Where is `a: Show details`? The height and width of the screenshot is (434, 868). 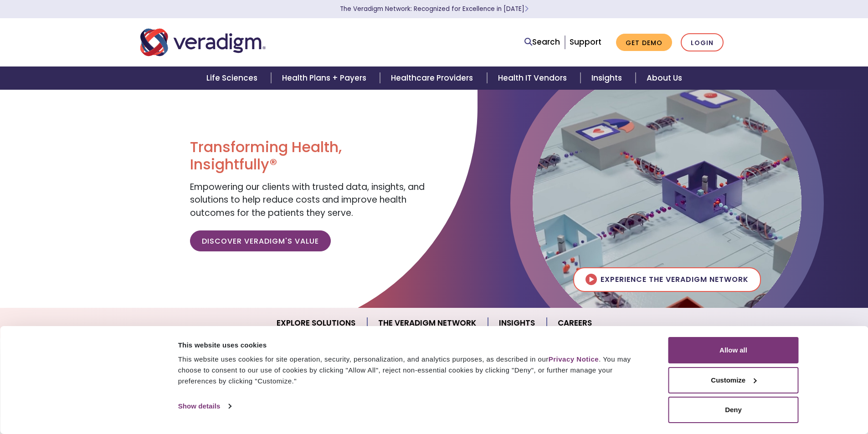 a: Show details is located at coordinates (205, 406).